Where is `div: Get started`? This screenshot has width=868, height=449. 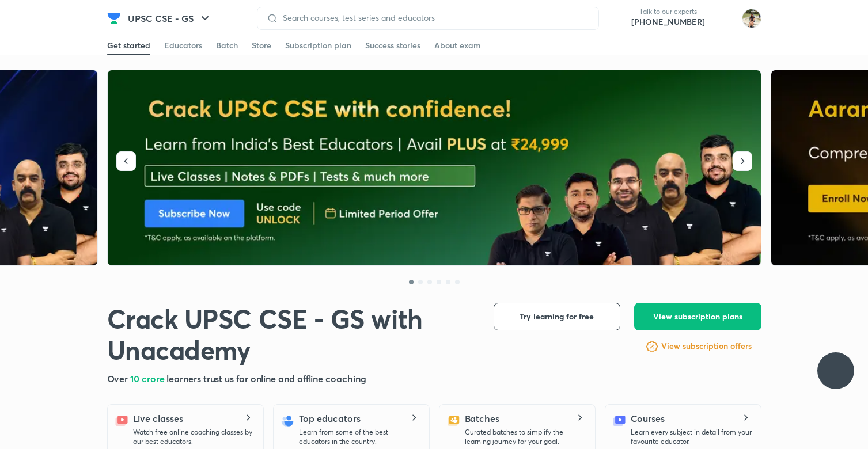 div: Get started is located at coordinates (128, 45).